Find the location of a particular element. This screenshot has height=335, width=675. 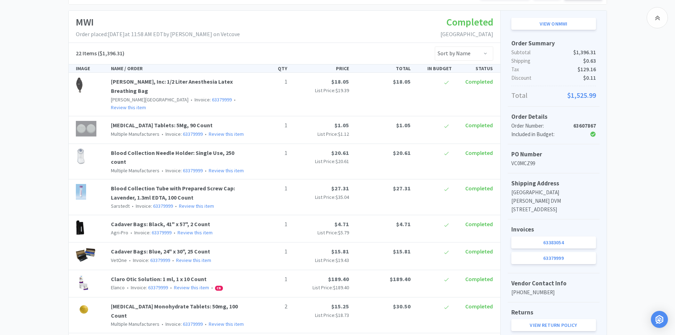

span: $18.73 is located at coordinates (342, 315).